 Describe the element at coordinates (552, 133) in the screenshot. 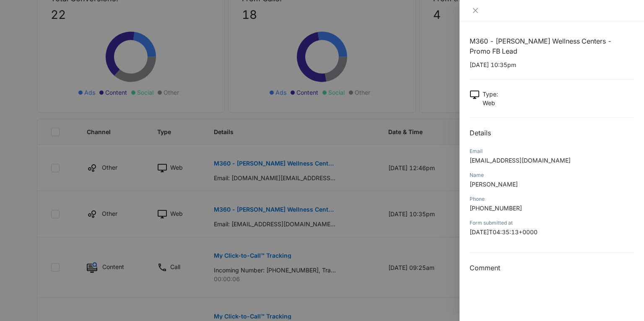

I see `h2: Details` at that location.